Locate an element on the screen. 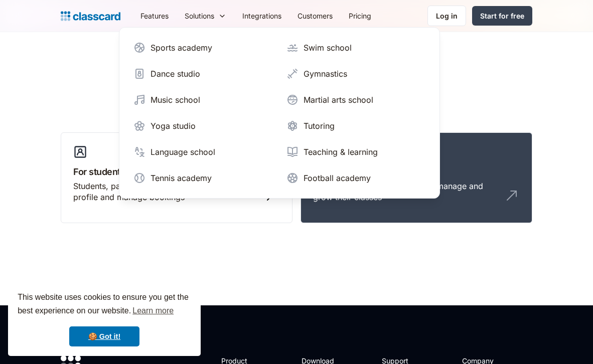  a: Tennis academy is located at coordinates (203, 178).